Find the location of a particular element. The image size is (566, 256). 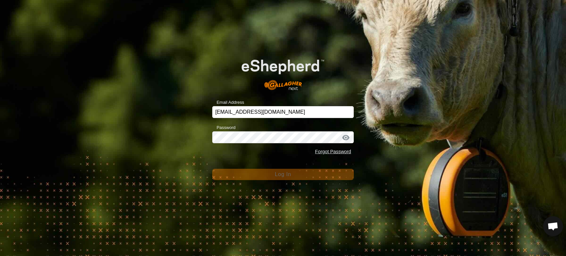

span: Log In is located at coordinates (283, 174).